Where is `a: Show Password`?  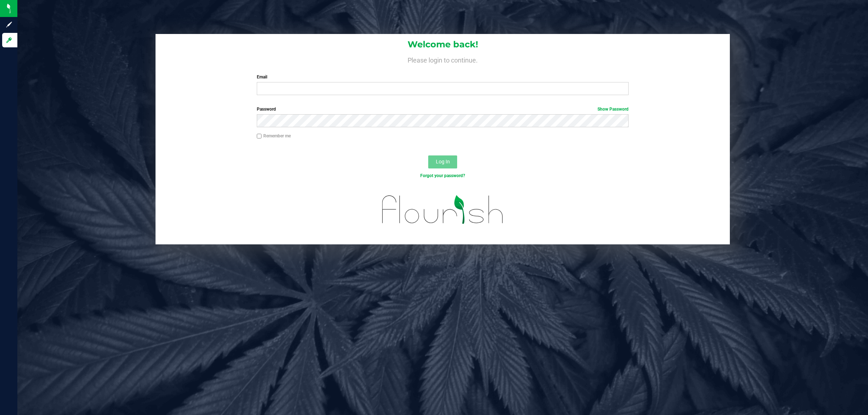 a: Show Password is located at coordinates (613, 109).